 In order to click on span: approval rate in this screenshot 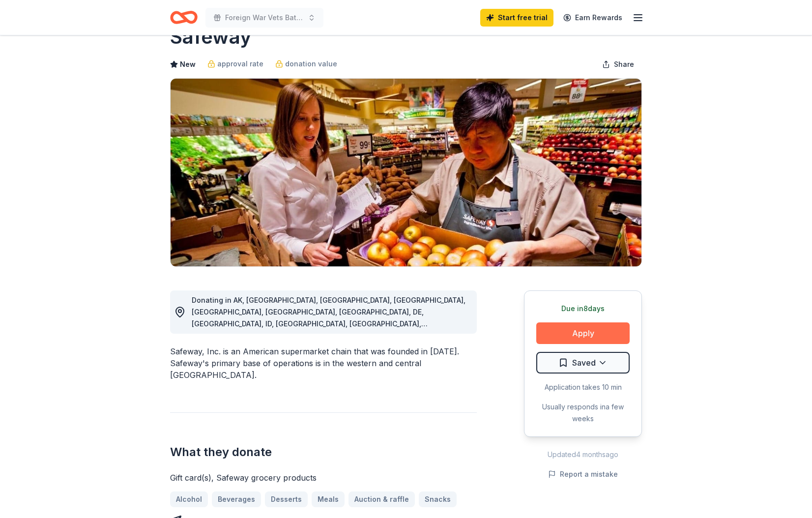, I will do `click(241, 64)`.